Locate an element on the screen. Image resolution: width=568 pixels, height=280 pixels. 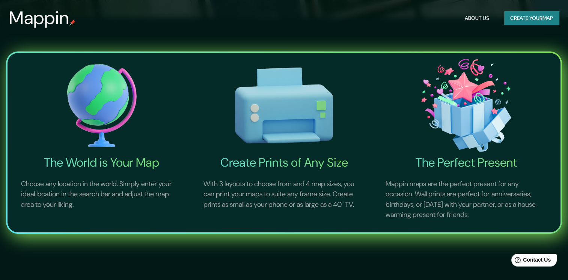
h3: Mappin is located at coordinates (39, 18).